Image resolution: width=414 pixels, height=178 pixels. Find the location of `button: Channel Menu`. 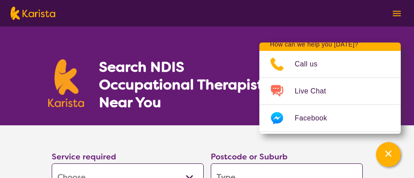

button: Channel Menu is located at coordinates (389, 154).